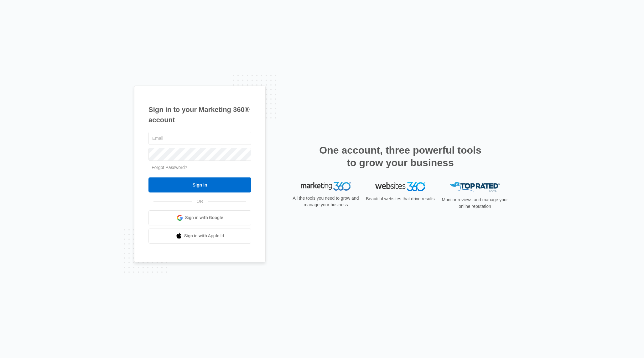 The height and width of the screenshot is (358, 644). I want to click on img: Websites 360, so click(400, 187).